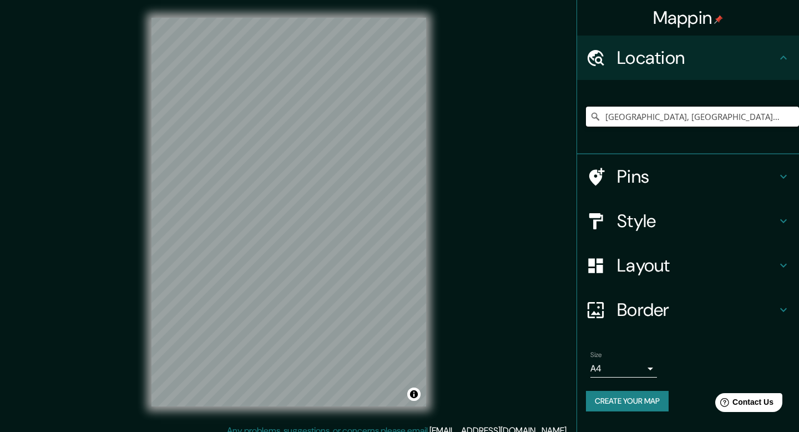 The image size is (799, 432). I want to click on canvas: Map, so click(289, 212).